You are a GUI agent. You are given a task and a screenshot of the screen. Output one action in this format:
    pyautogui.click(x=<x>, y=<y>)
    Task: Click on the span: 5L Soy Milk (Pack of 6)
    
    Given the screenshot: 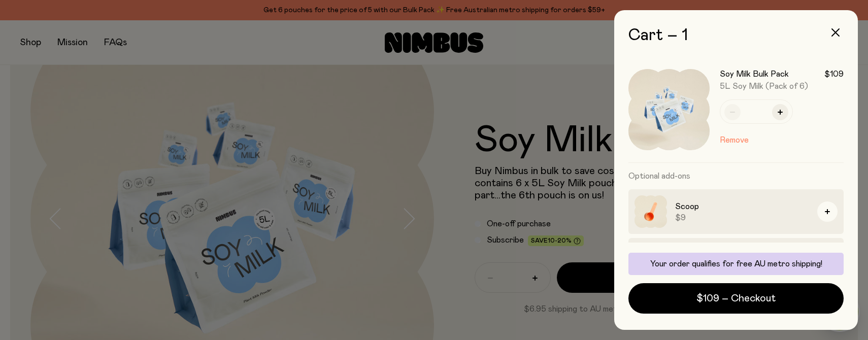 What is the action you would take?
    pyautogui.click(x=764, y=86)
    